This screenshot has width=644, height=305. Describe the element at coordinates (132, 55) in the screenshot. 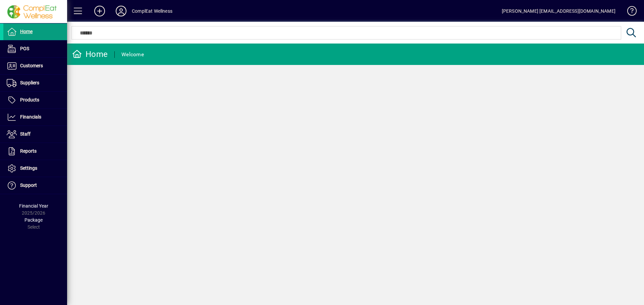

I see `div: Welcome` at that location.